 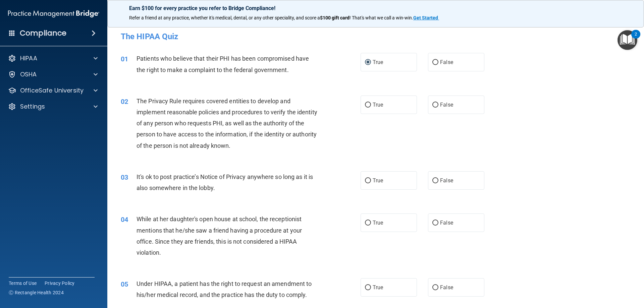 What do you see at coordinates (124, 59) in the screenshot?
I see `span: 01` at bounding box center [124, 59].